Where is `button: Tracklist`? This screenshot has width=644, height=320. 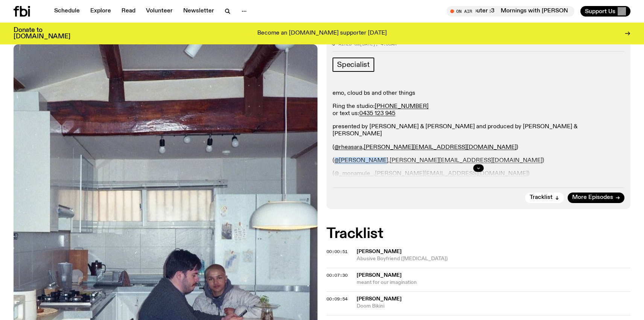 button: Tracklist is located at coordinates (544, 198).